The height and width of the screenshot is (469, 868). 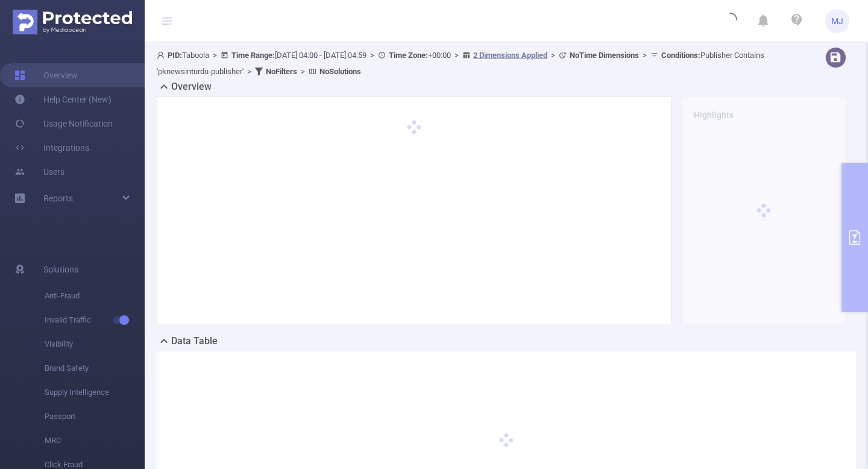 What do you see at coordinates (281, 71) in the screenshot?
I see `b: No Filters` at bounding box center [281, 71].